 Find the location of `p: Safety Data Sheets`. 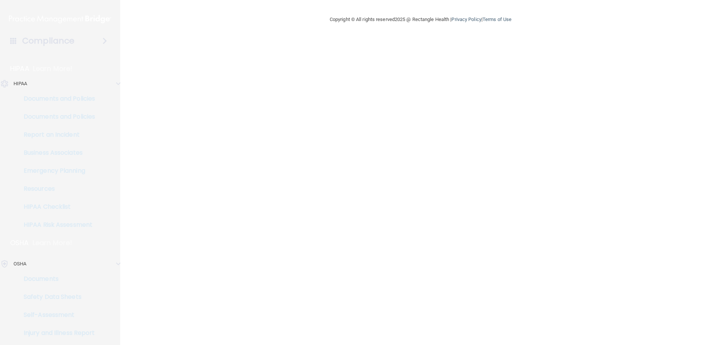

p: Safety Data Sheets is located at coordinates (56, 297).